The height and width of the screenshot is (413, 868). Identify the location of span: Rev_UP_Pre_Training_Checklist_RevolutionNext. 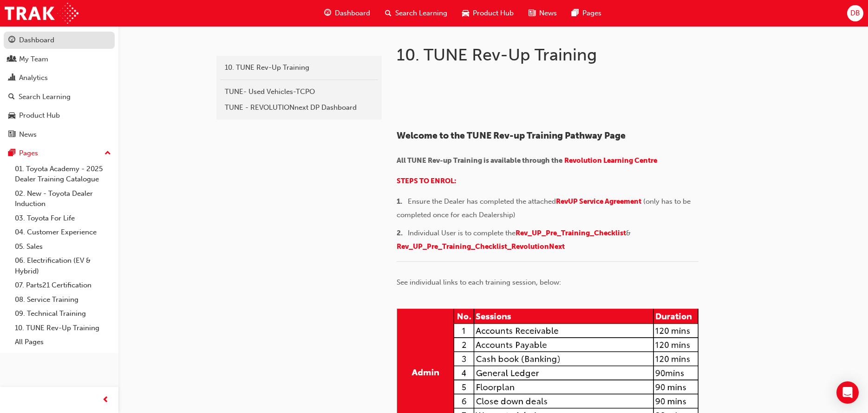
(481, 246).